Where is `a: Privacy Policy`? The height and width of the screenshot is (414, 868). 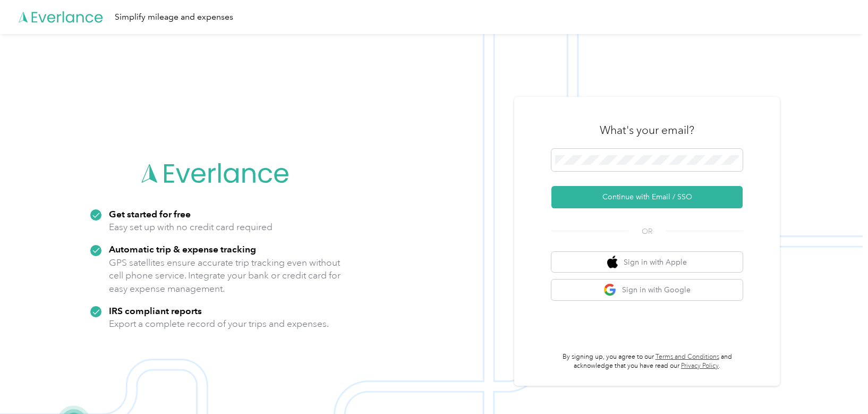 a: Privacy Policy is located at coordinates (699, 366).